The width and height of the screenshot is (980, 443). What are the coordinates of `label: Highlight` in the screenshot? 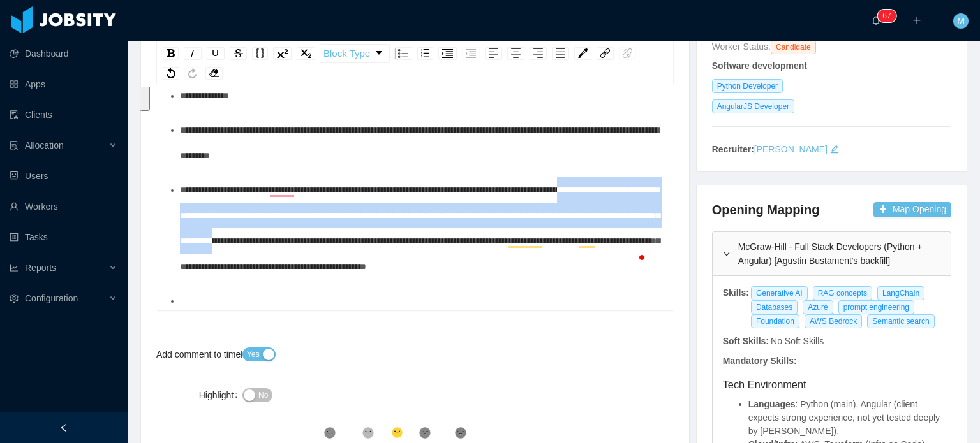 It's located at (220, 396).